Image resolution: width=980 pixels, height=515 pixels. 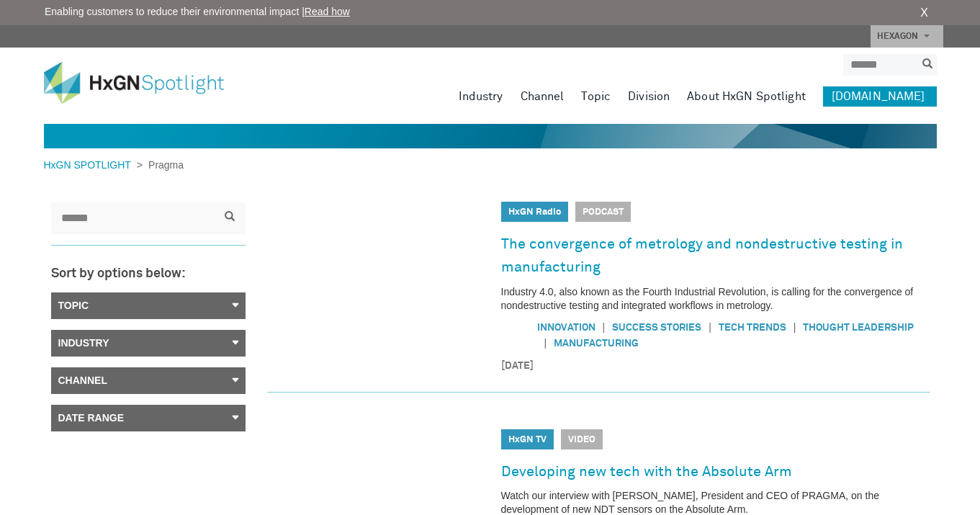 What do you see at coordinates (534, 211) in the screenshot?
I see `a: HxGN Radio` at bounding box center [534, 211].